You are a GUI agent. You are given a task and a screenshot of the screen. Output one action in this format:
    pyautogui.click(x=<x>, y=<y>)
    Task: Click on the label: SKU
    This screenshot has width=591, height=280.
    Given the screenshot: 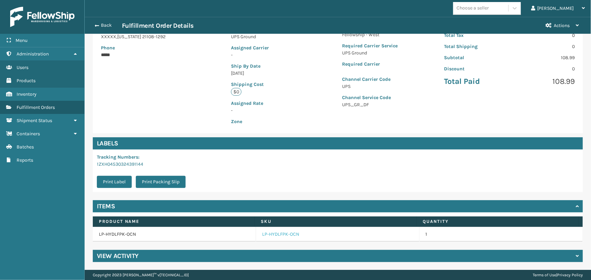 What is the action you would take?
    pyautogui.click(x=335, y=222)
    